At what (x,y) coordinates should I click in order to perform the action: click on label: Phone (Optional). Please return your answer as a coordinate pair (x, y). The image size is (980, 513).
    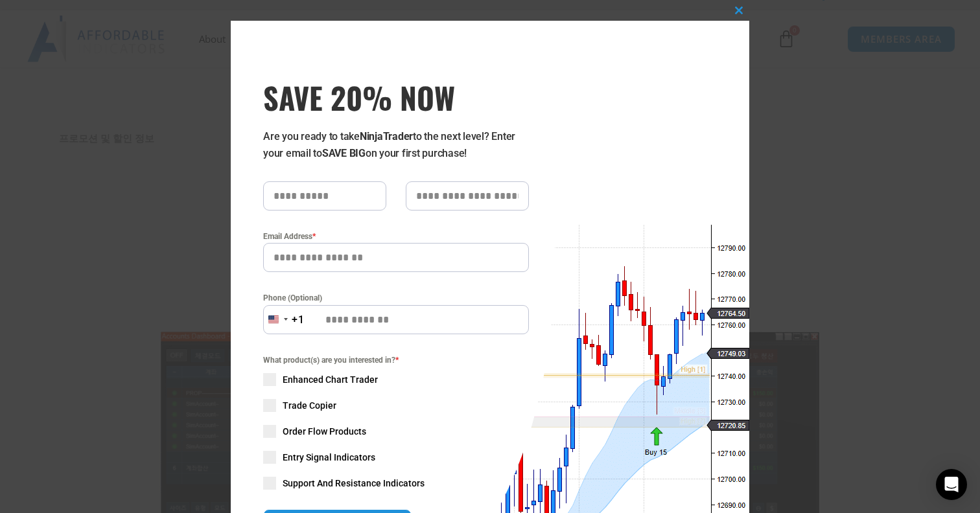
    Looking at the image, I should click on (396, 298).